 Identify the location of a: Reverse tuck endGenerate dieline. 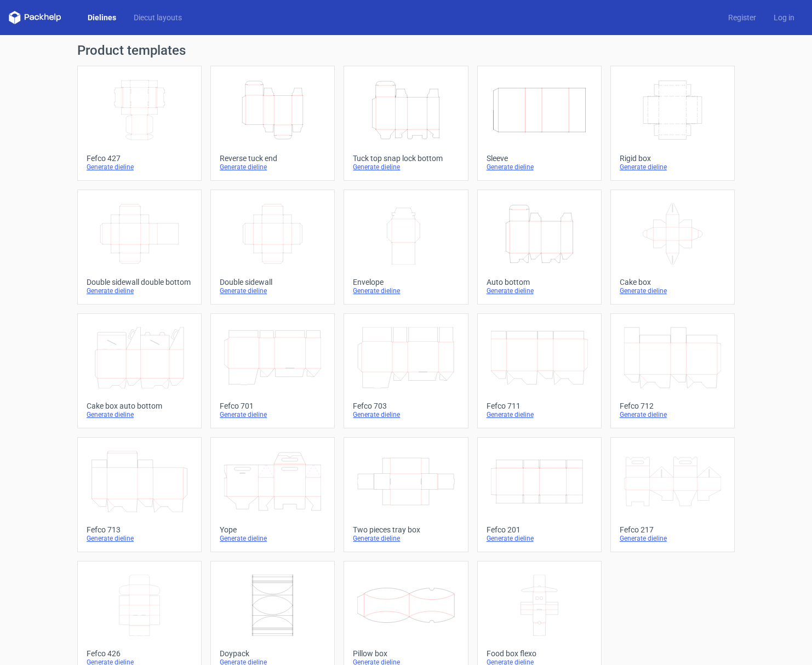
(272, 123).